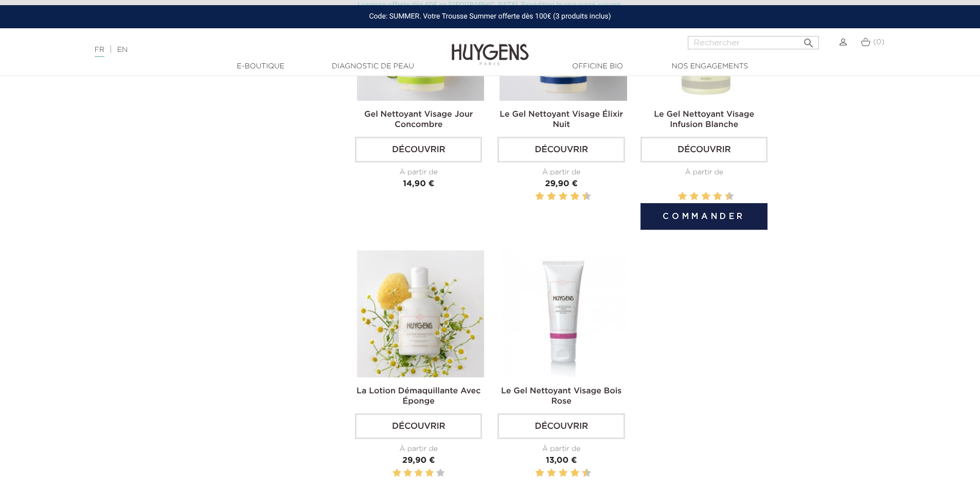 This screenshot has width=980, height=490. I want to click on a: Le Gel Nettoyant Visage Bois Rose, so click(561, 397).